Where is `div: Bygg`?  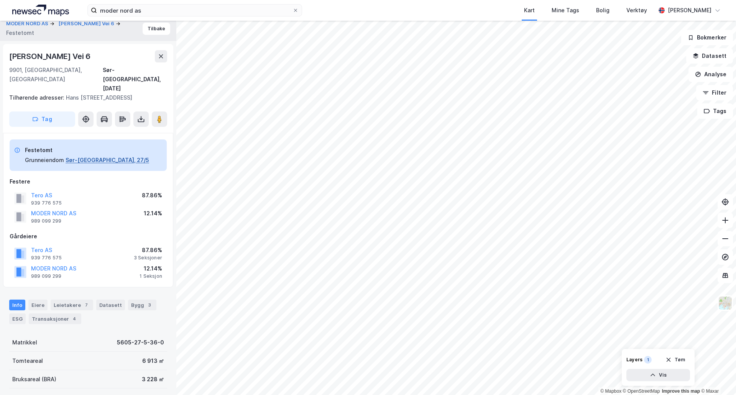 div: Bygg is located at coordinates (142, 305).